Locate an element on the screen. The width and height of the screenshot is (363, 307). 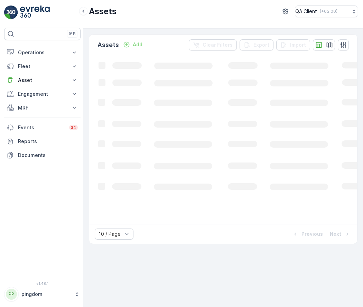
img: logo is located at coordinates (11, 12).